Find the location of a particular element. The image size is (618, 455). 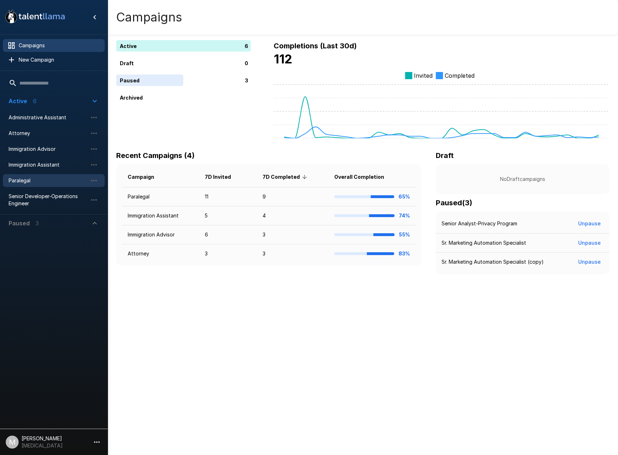

td: 4 is located at coordinates (293, 216).